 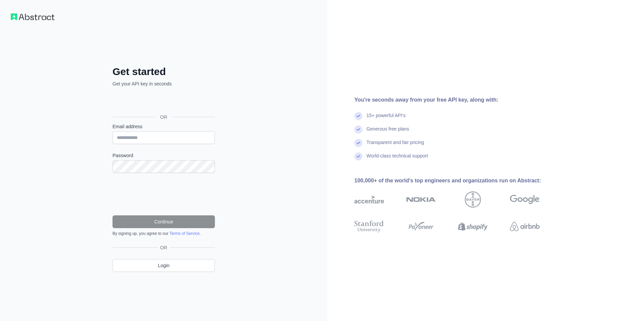 I want to click on h2: Get started, so click(x=163, y=71).